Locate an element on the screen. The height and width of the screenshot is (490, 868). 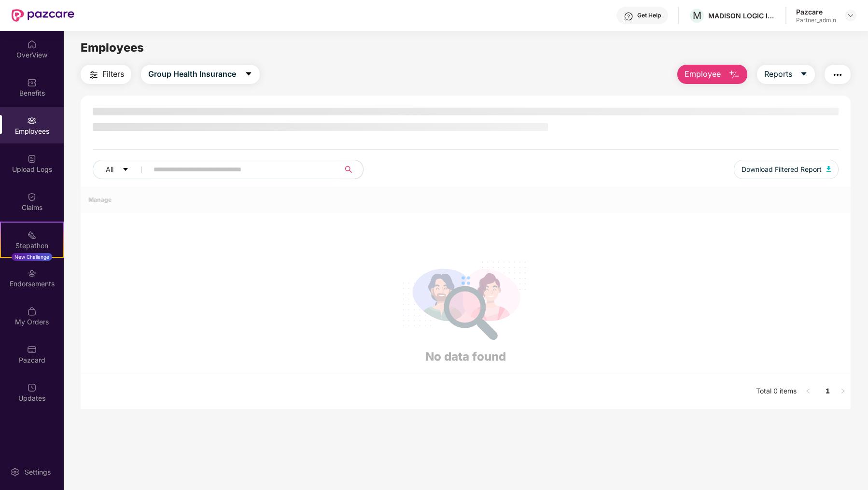
li: Total 0 items is located at coordinates (776, 391).